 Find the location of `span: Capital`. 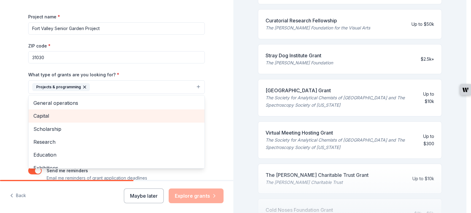

span: Capital is located at coordinates (116, 116).